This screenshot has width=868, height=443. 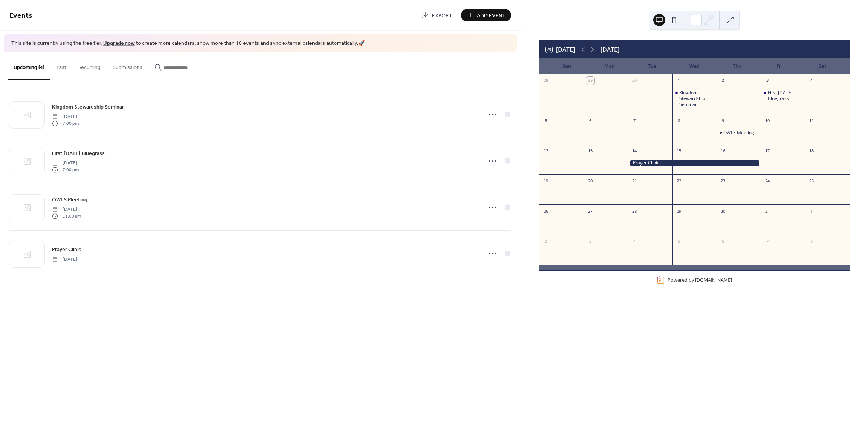 What do you see at coordinates (486, 15) in the screenshot?
I see `button: Add Event` at bounding box center [486, 15].